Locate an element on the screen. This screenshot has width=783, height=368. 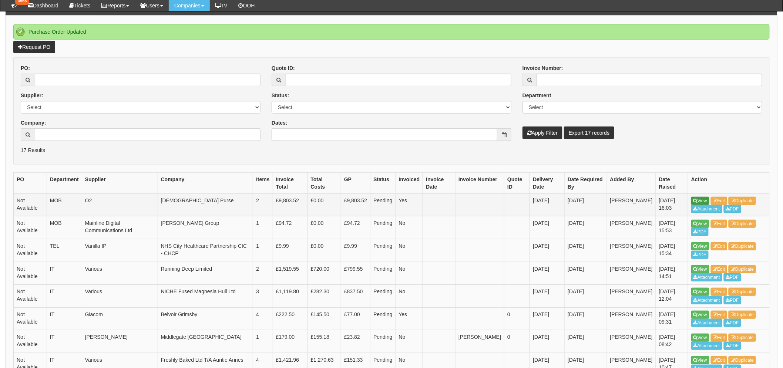
td: MOB is located at coordinates (64, 205).